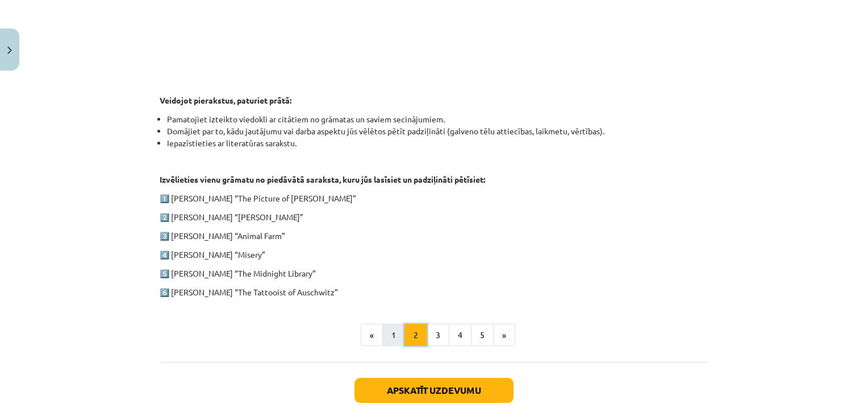 The height and width of the screenshot is (420, 868). What do you see at coordinates (460, 335) in the screenshot?
I see `button: 4` at bounding box center [460, 335].